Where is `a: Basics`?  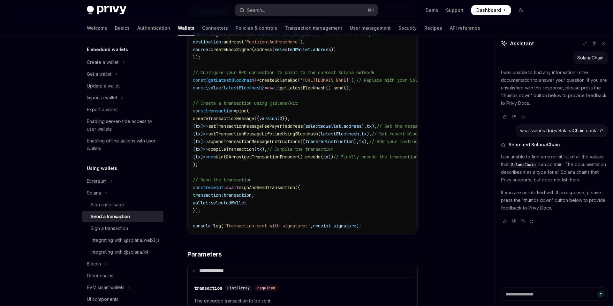 a: Basics is located at coordinates (122, 28).